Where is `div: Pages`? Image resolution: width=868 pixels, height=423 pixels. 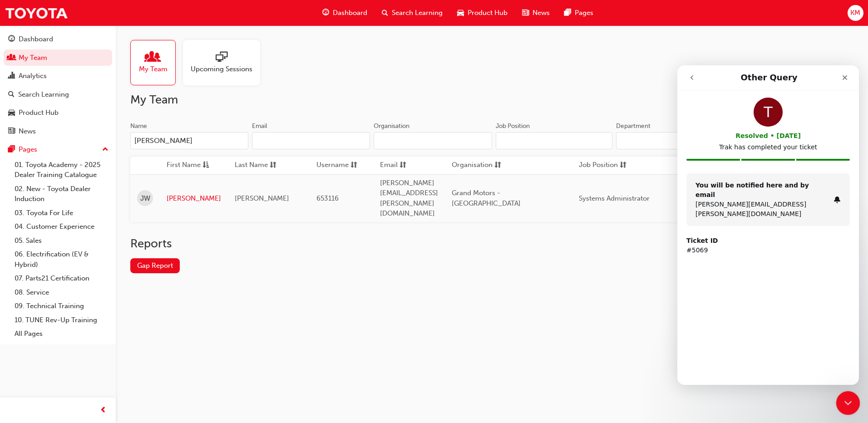 div: Pages is located at coordinates (28, 149).